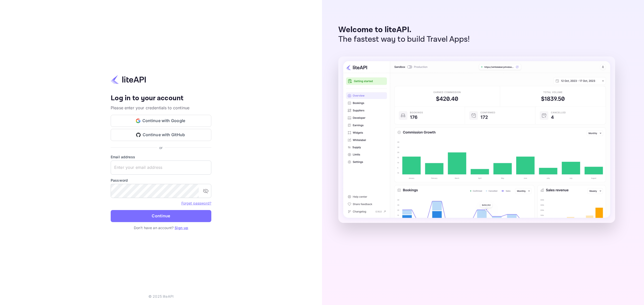 Image resolution: width=644 pixels, height=305 pixels. What do you see at coordinates (206, 191) in the screenshot?
I see `button: toggle password visibility` at bounding box center [206, 191].